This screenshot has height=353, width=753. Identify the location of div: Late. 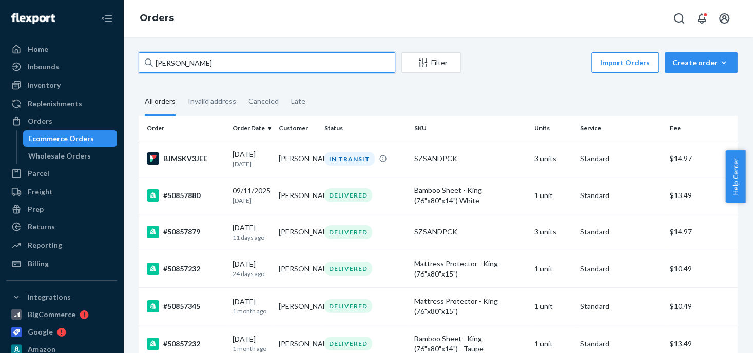
(298, 101).